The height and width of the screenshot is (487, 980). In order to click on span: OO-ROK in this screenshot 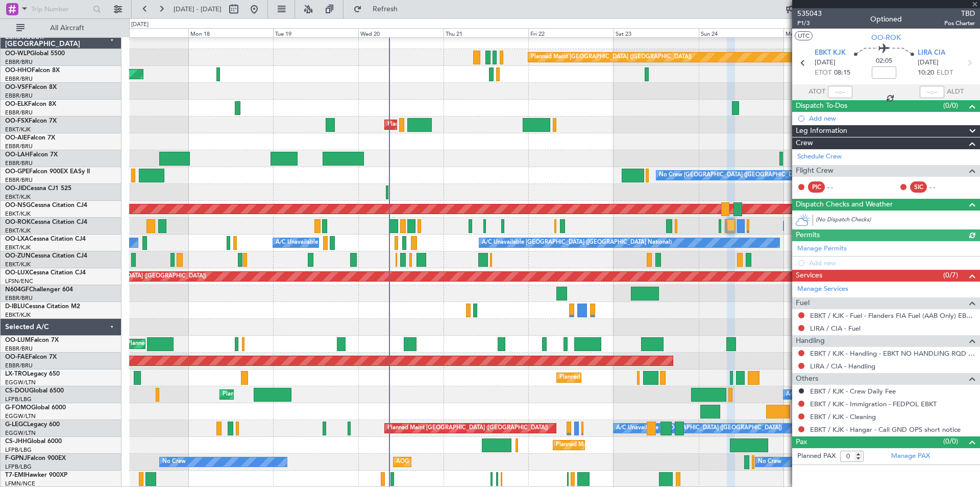, I will do `click(886, 37)`.